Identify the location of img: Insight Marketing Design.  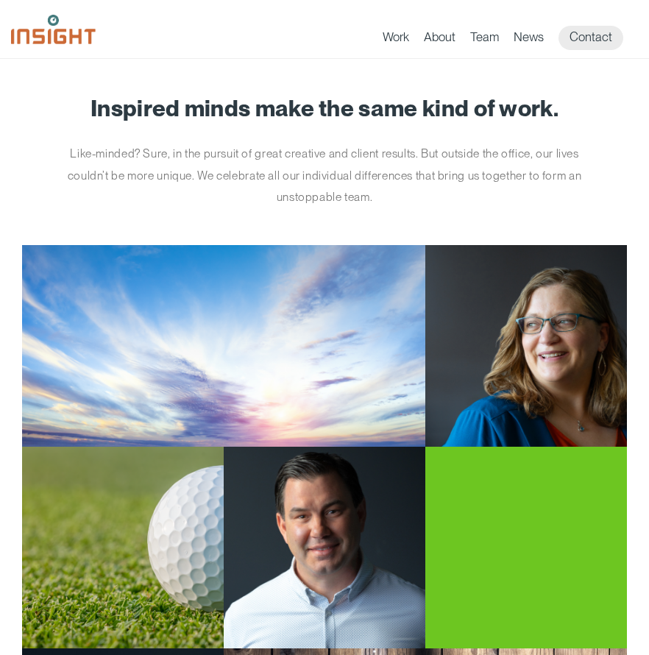
(53, 29).